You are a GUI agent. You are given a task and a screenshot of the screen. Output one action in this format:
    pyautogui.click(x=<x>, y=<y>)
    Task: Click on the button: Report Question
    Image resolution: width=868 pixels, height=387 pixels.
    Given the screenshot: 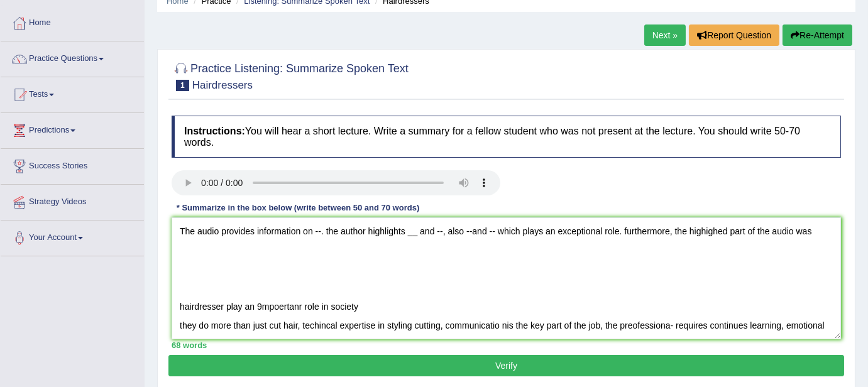 What is the action you would take?
    pyautogui.click(x=734, y=35)
    